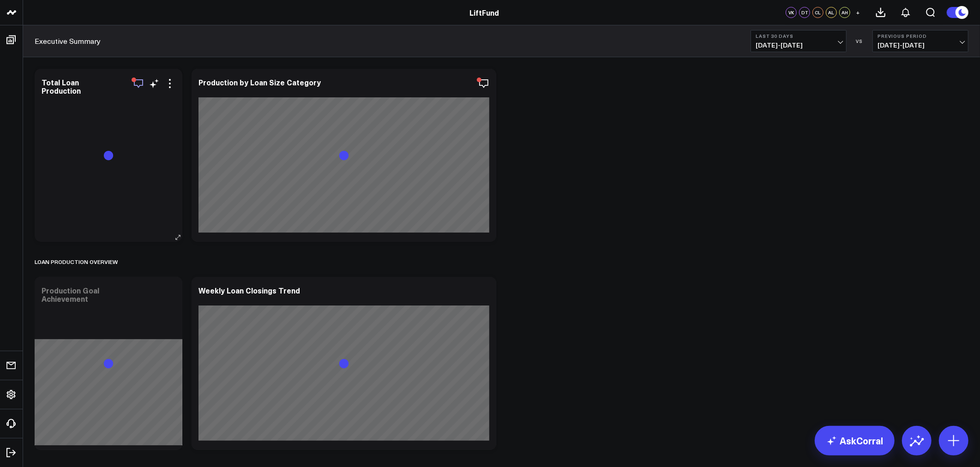 The image size is (980, 467). I want to click on div: VS, so click(859, 41).